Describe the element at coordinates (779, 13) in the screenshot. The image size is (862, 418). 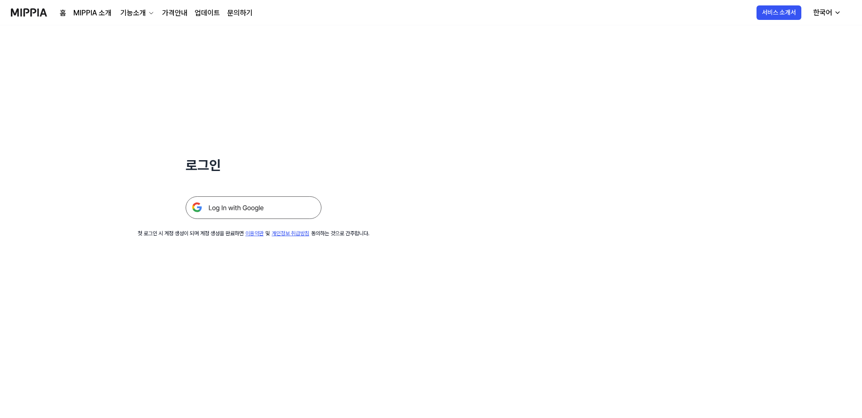
I see `button: 서비스 소개서` at that location.